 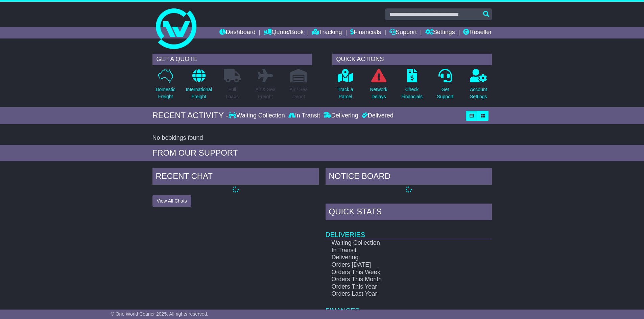 I want to click on p: Full Loads, so click(x=232, y=93).